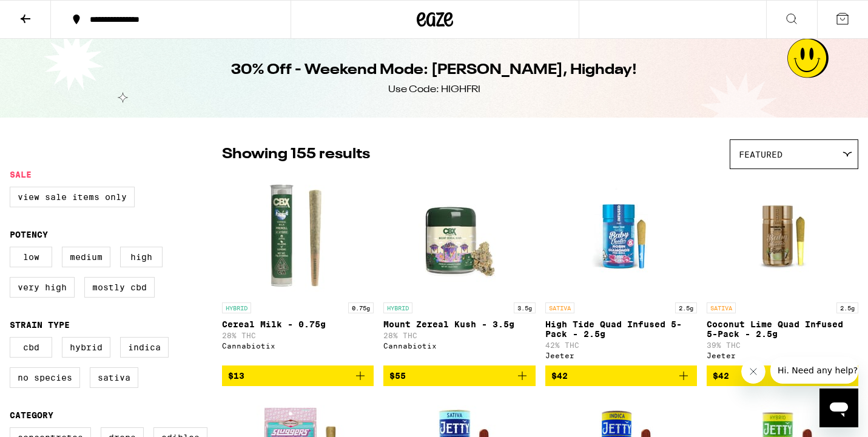 This screenshot has height=437, width=868. Describe the element at coordinates (145, 347) in the screenshot. I see `label: Indica` at that location.